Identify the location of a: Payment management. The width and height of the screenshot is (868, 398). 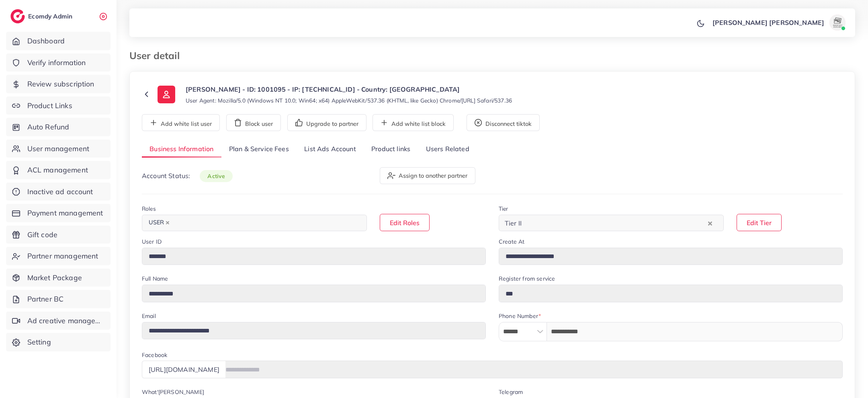
(58, 213).